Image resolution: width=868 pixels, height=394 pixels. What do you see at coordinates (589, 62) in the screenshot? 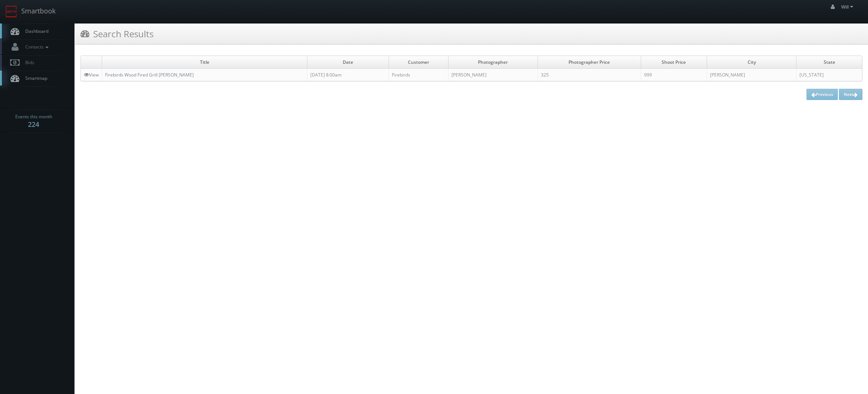
I see `td: Photographer Price` at bounding box center [589, 62].